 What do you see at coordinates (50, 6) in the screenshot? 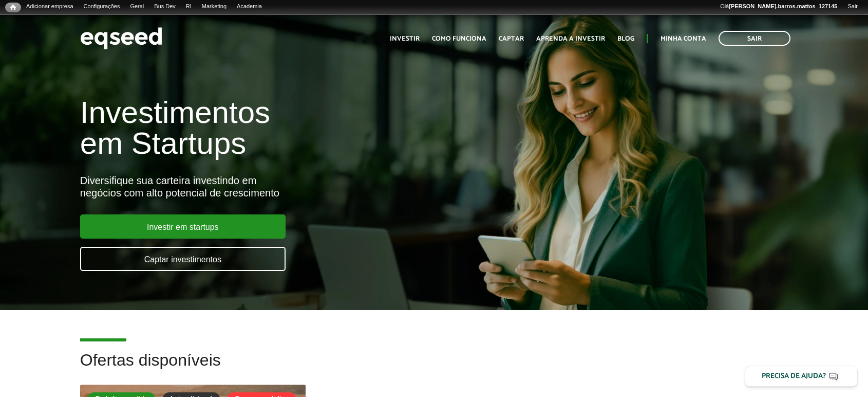
I see `a: Adicionar empresa` at bounding box center [50, 6].